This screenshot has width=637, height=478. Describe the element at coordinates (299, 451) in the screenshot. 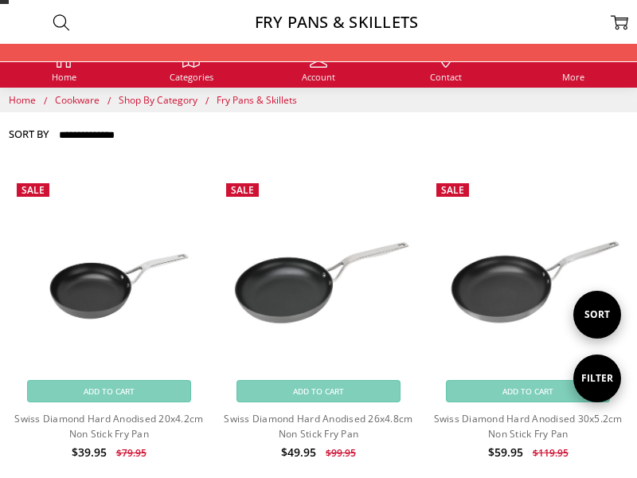

I see `span: $49.95` at that location.